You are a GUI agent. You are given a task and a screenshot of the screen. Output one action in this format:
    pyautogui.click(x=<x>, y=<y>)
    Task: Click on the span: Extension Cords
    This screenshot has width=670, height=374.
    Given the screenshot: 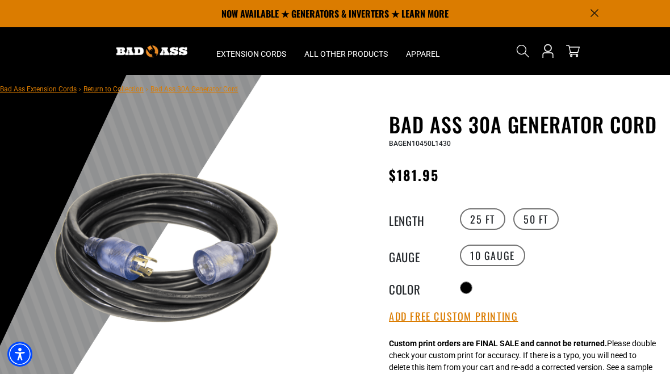 What is the action you would take?
    pyautogui.click(x=251, y=54)
    